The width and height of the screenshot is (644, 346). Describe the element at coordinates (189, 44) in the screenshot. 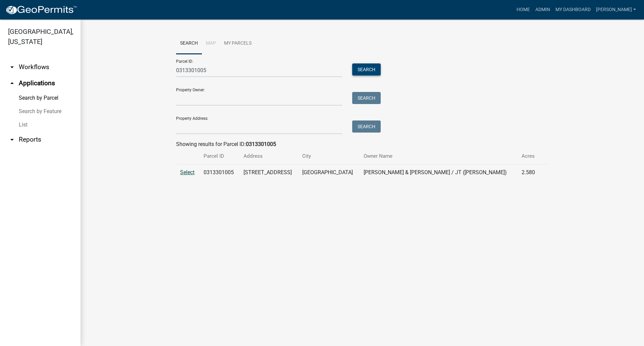

I see `a: Search` at that location.